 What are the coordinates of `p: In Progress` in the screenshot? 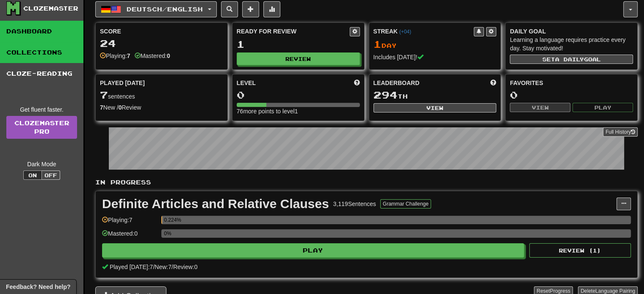 It's located at (366, 183).